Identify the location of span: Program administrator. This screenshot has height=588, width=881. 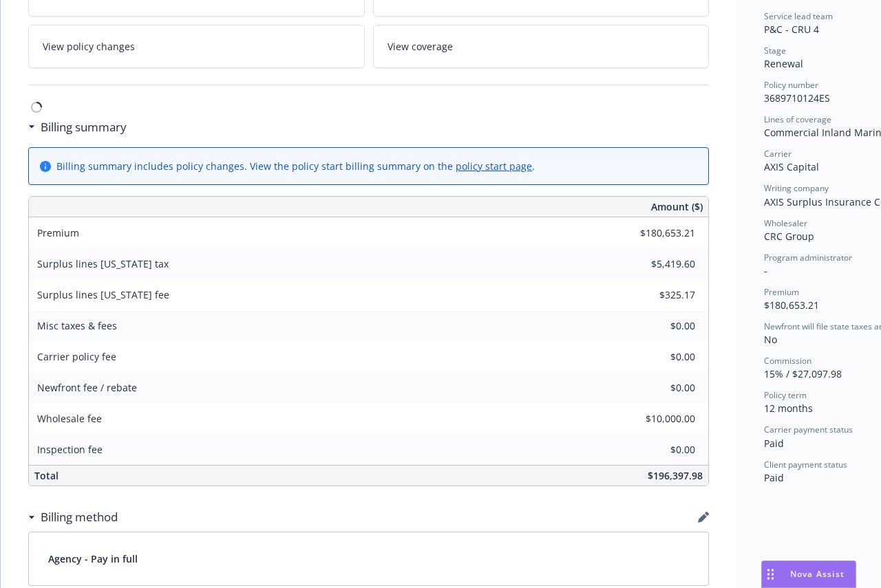
(808, 257).